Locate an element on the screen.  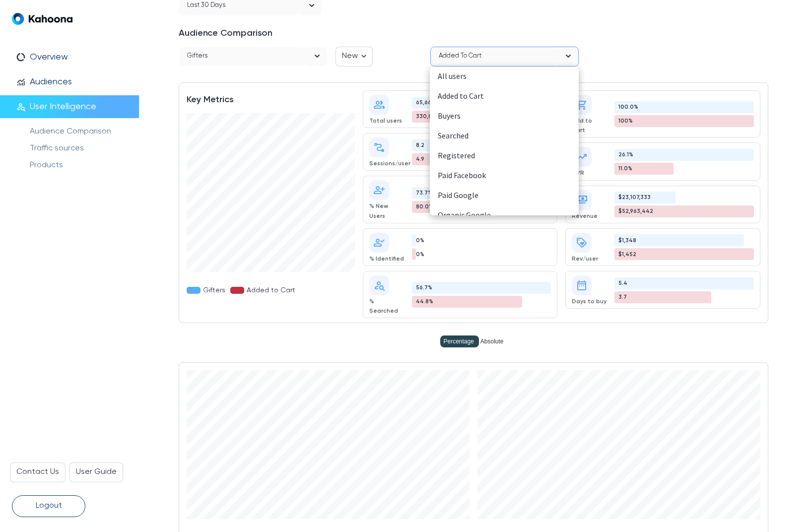
div: 100% is located at coordinates (684, 121).